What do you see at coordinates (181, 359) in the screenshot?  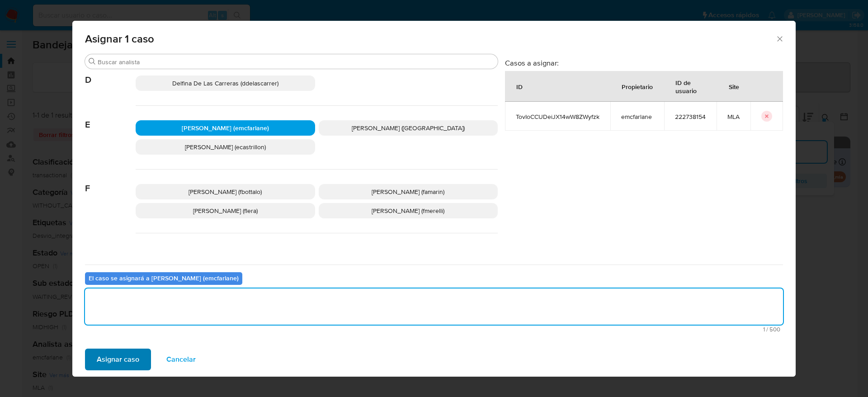 I see `span: Cancelar` at bounding box center [181, 359].